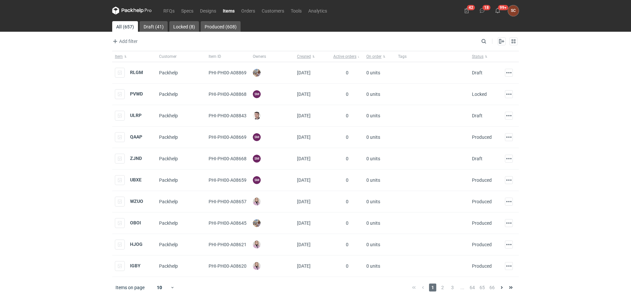 The image size is (631, 308). What do you see at coordinates (187, 11) in the screenshot?
I see `a: Specs` at bounding box center [187, 11].